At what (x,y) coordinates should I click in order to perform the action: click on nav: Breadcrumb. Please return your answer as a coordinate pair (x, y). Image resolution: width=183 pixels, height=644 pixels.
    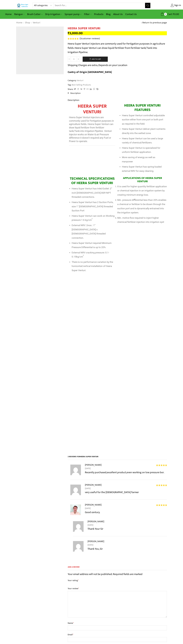
    Looking at the image, I should click on (28, 23).